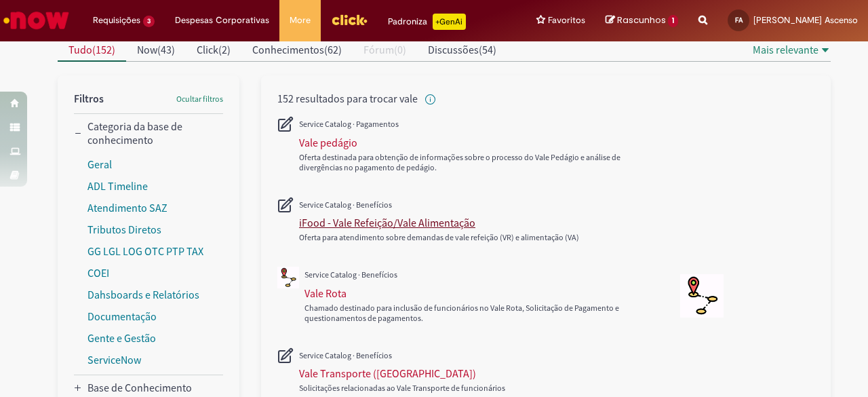 The height and width of the screenshot is (397, 868). I want to click on span: Requisições, so click(117, 21).